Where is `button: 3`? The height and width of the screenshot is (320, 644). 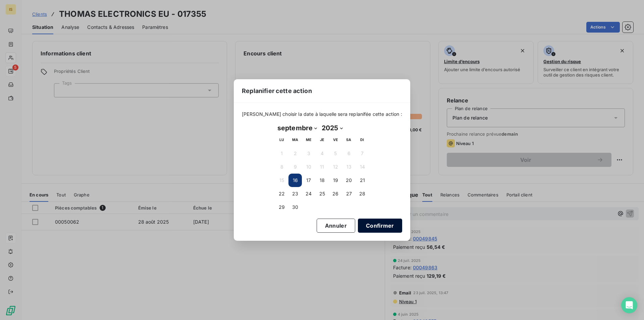 button: 3 is located at coordinates (308, 153).